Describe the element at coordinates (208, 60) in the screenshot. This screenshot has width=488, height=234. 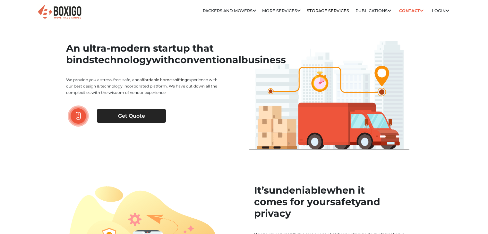
I see `span: conventional` at that location.